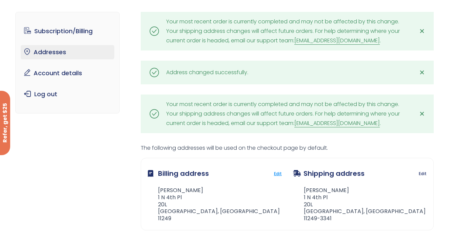 The width and height of the screenshot is (449, 249). Describe the element at coordinates (207, 73) in the screenshot. I see `div: Address changed successfully.` at that location.